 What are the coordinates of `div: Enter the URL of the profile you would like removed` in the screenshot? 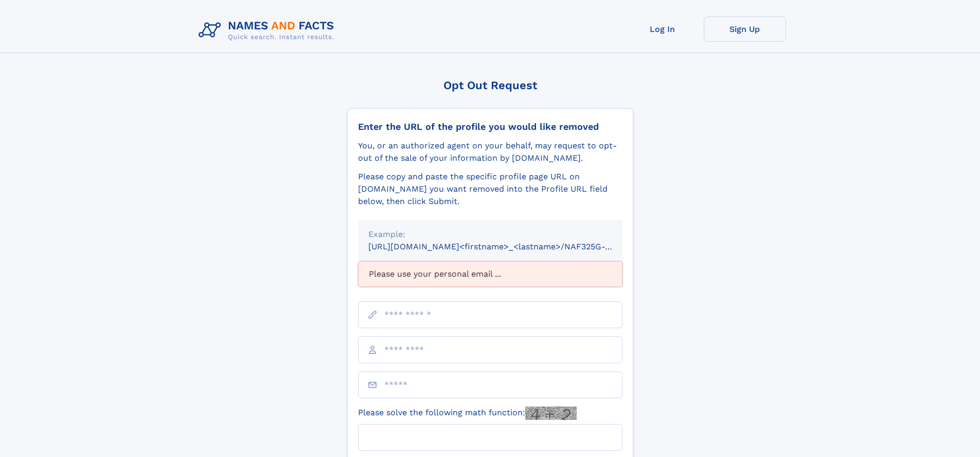 It's located at (490, 127).